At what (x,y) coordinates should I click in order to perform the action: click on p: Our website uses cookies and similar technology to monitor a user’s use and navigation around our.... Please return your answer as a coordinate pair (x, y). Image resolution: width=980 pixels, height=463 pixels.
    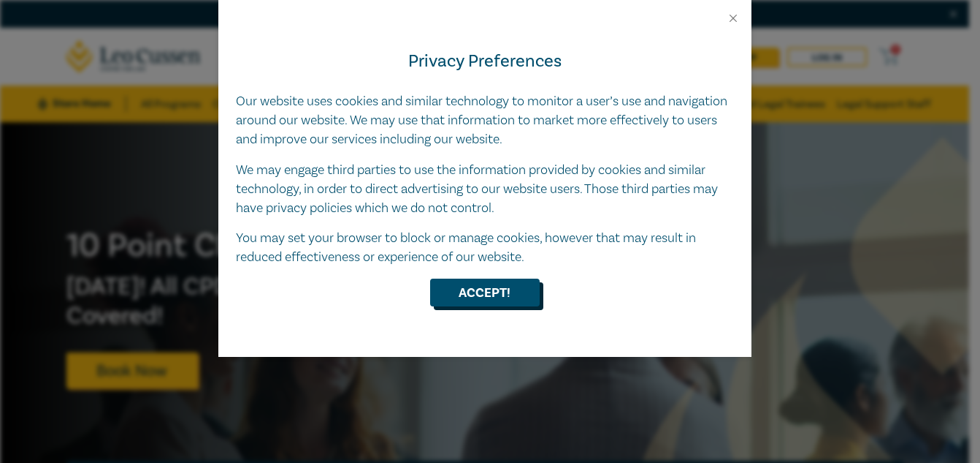
    Looking at the image, I should click on (485, 121).